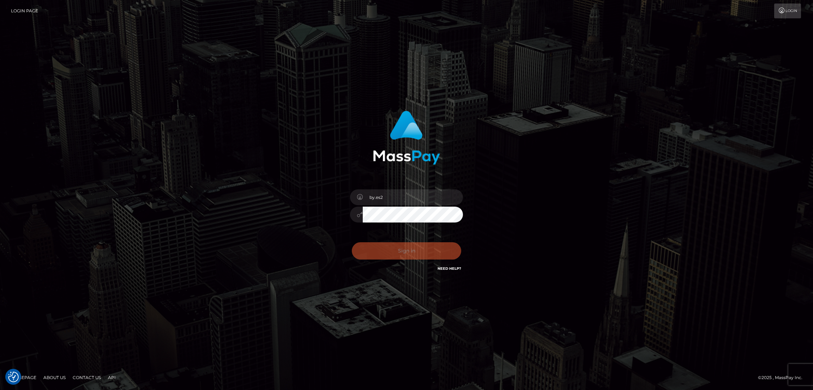 The height and width of the screenshot is (390, 813). Describe the element at coordinates (13, 377) in the screenshot. I see `button: Consent Preferences` at that location.